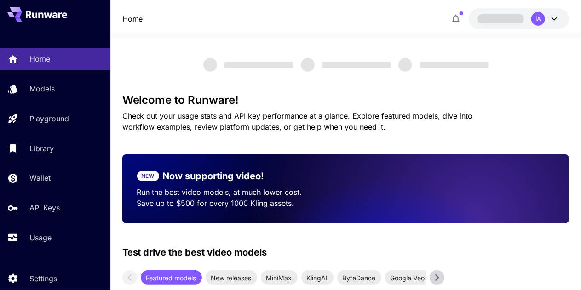  What do you see at coordinates (194, 252) in the screenshot?
I see `p: Test drive the best video models` at bounding box center [194, 252].